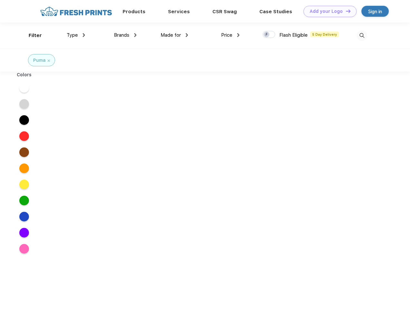  What do you see at coordinates (362, 35) in the screenshot?
I see `img: desktop_search.svg` at bounding box center [362, 35].